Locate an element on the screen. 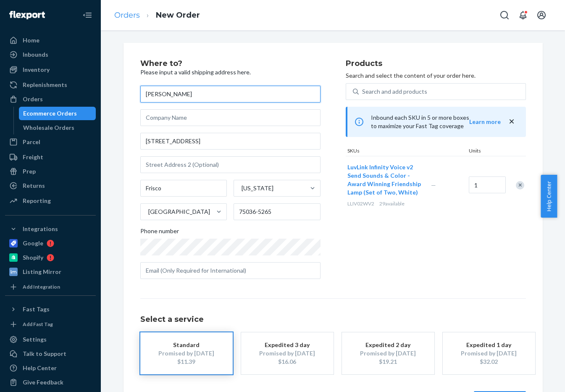 This screenshot has width=565, height=392. button: LuvLink Infinity Voice v2 Send Sounds & Color - Award Winning Friendship Lamp (Set of Two, White) is located at coordinates (384, 180).